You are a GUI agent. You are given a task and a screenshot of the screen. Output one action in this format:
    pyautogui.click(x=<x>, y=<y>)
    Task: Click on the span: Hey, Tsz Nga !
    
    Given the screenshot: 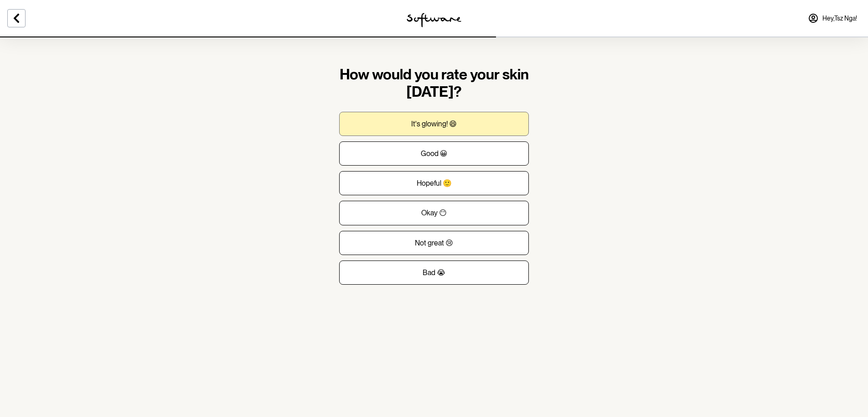 What is the action you would take?
    pyautogui.click(x=840, y=18)
    